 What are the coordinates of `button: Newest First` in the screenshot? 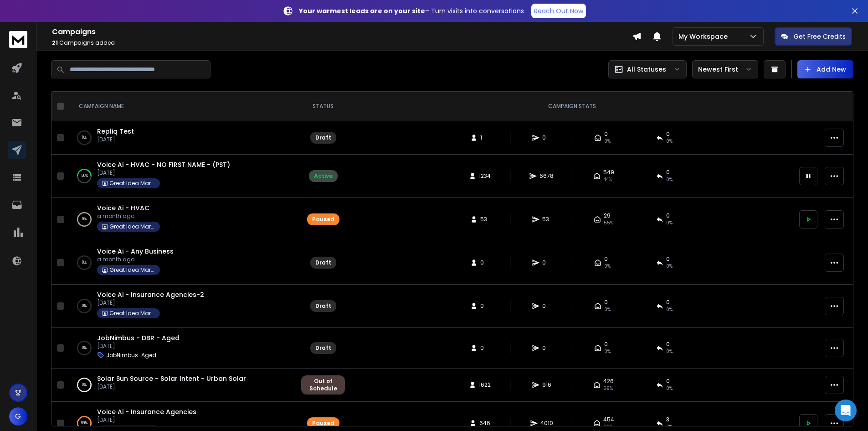 It's located at (725, 69).